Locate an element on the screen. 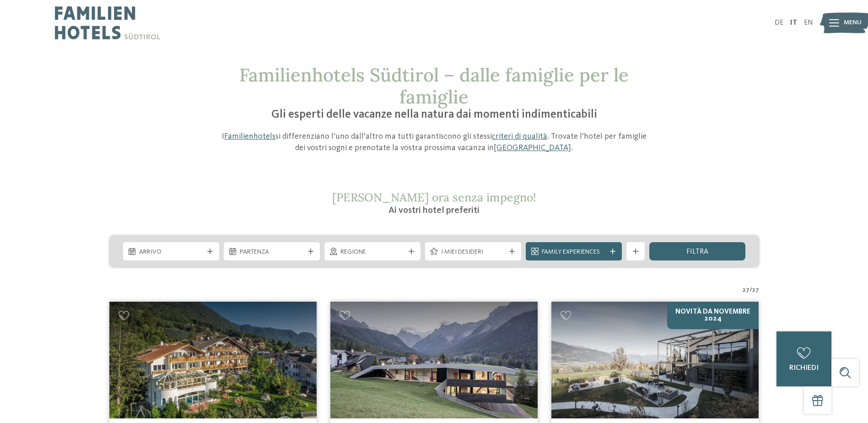 This screenshot has width=868, height=423. span: richiedi is located at coordinates (804, 368).